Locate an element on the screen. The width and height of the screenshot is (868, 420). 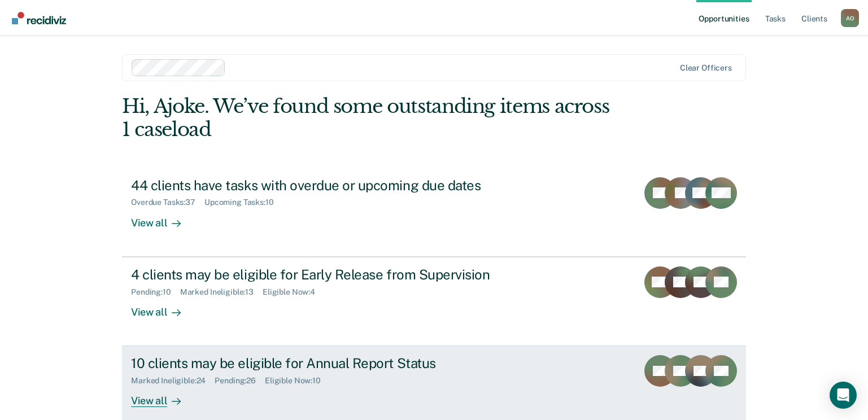
div: Hi, Ajoke. We’ve found some outstanding items across 1 caseload is located at coordinates (371, 118).